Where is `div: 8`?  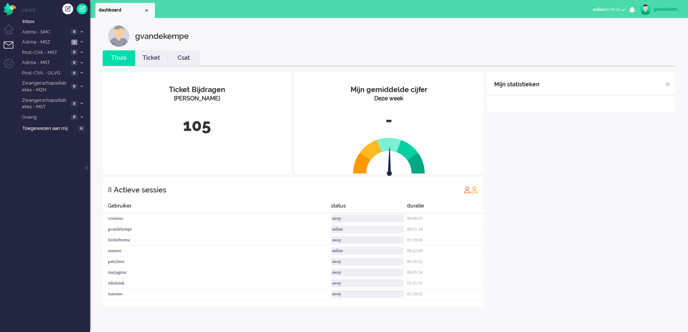 div: 8 is located at coordinates (110, 190).